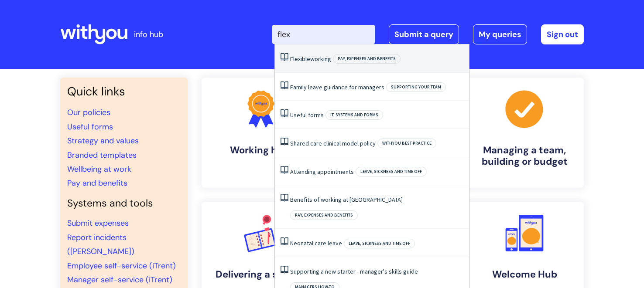 Image resolution: width=644 pixels, height=288 pixels. What do you see at coordinates (148, 34) in the screenshot?
I see `p: info hub` at bounding box center [148, 34].